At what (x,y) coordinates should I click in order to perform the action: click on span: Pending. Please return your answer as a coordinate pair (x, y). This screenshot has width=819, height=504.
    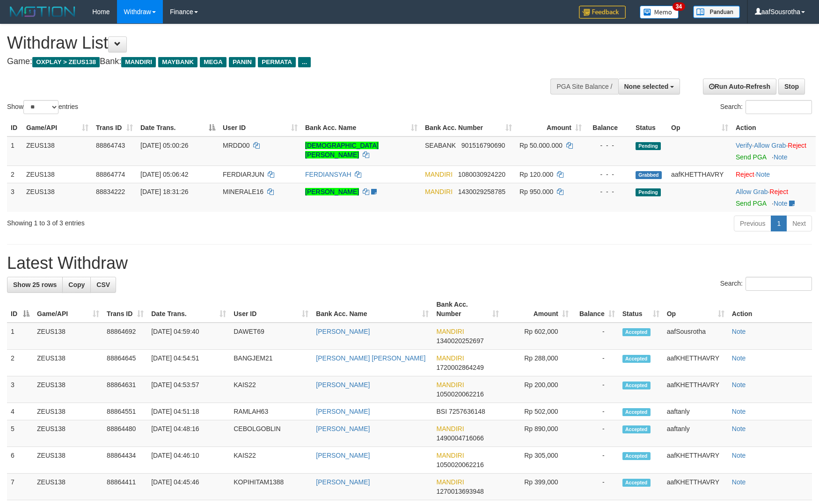
    Looking at the image, I should click on (648, 146).